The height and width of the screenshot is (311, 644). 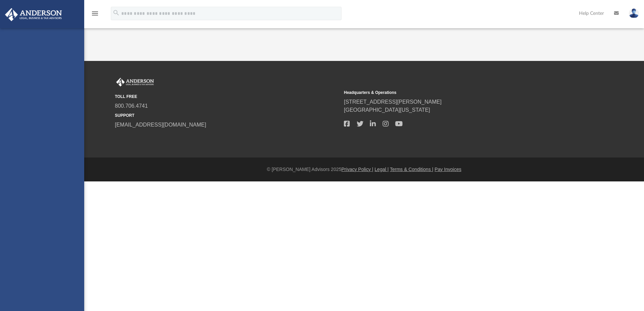 What do you see at coordinates (447, 169) in the screenshot?
I see `a: Pay Invoices` at bounding box center [447, 169].